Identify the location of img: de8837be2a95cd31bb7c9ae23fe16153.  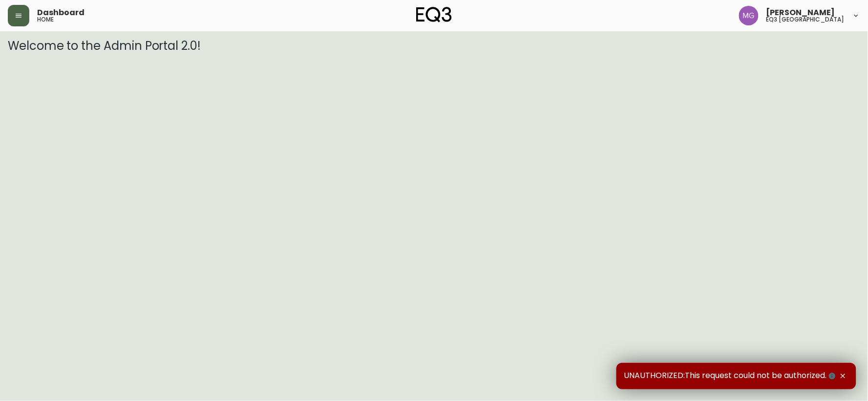
(749, 15).